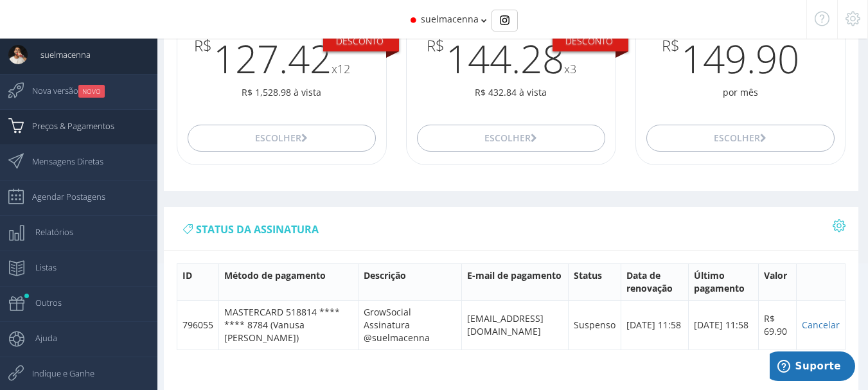  Describe the element at coordinates (504, 20) in the screenshot. I see `div: Basic example` at that location.